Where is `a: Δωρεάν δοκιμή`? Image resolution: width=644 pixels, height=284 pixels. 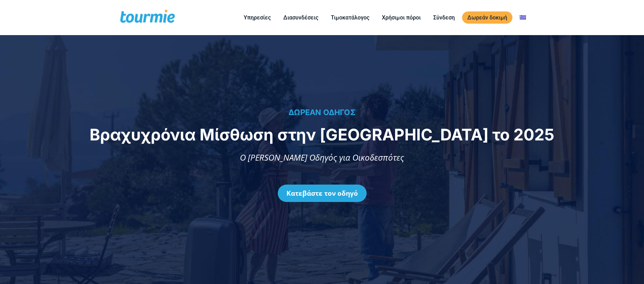 a: Δωρεάν δοκιμή is located at coordinates (487, 17).